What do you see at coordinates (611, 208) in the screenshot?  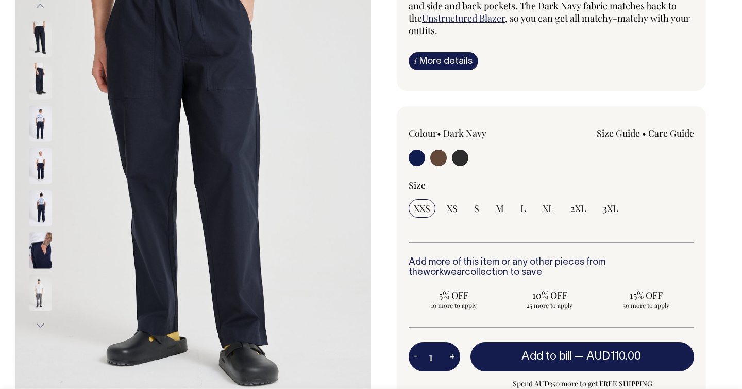 I see `input: 3XL` at bounding box center [611, 208].